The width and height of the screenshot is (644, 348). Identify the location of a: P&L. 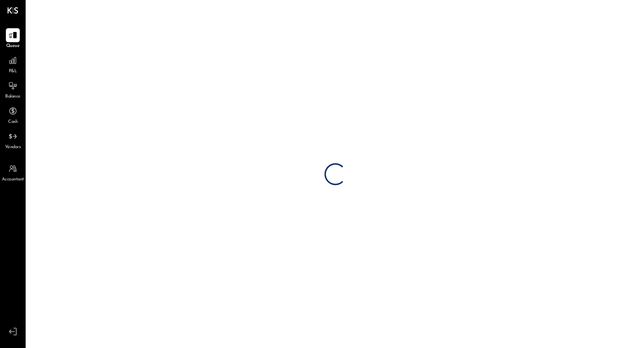
(13, 64).